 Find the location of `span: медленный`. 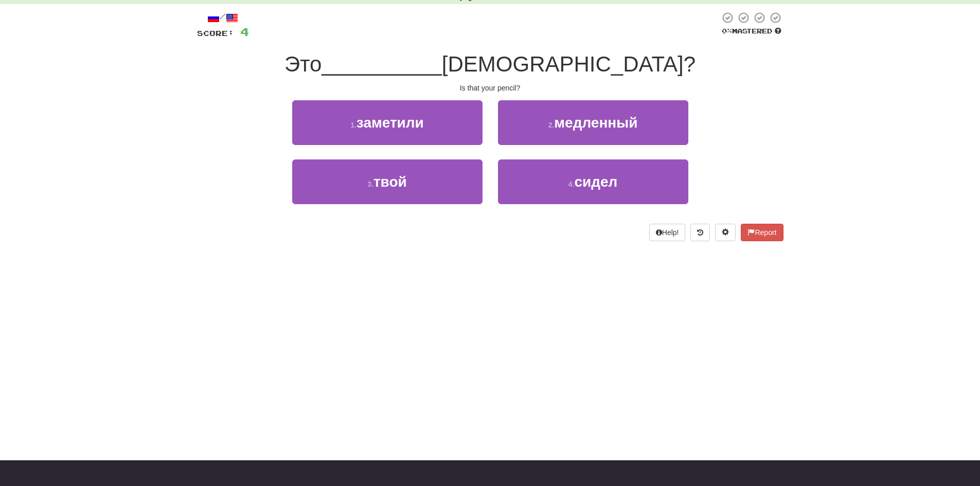

span: медленный is located at coordinates (596, 122).